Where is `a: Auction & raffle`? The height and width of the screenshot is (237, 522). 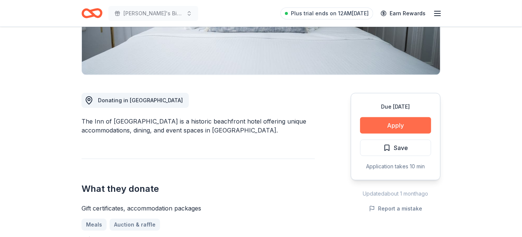
a: Auction & raffle is located at coordinates (135, 225).